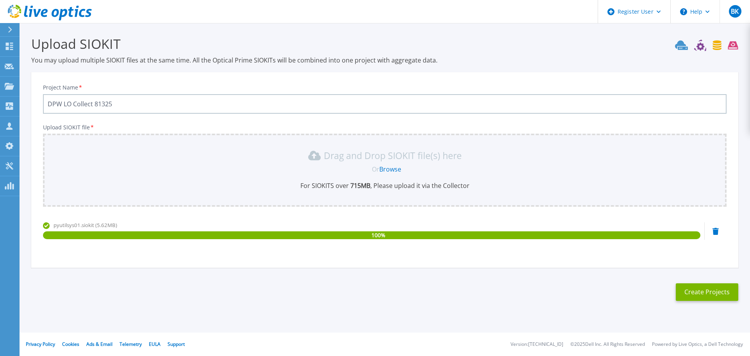 The height and width of the screenshot is (356, 750). Describe the element at coordinates (393, 156) in the screenshot. I see `p: Drag and Drop SIOKIT file(s) here` at that location.